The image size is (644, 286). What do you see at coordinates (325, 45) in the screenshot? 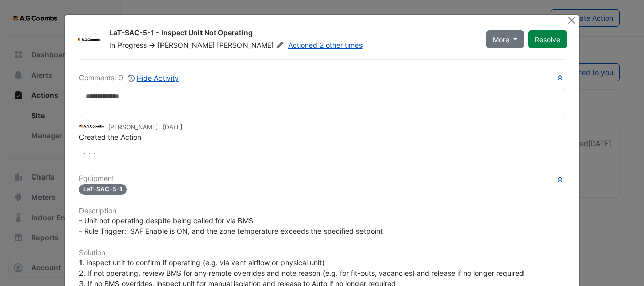
I see `a: Actioned 2 other times` at bounding box center [325, 45].